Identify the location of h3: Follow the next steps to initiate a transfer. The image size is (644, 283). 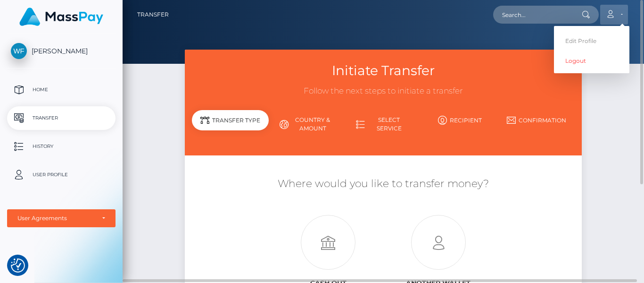
(383, 91).